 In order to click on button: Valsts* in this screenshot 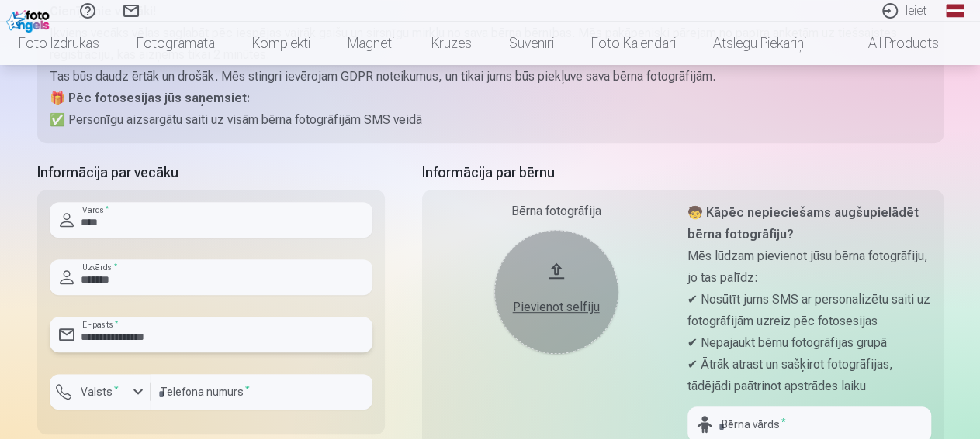, I will do `click(100, 392)`.